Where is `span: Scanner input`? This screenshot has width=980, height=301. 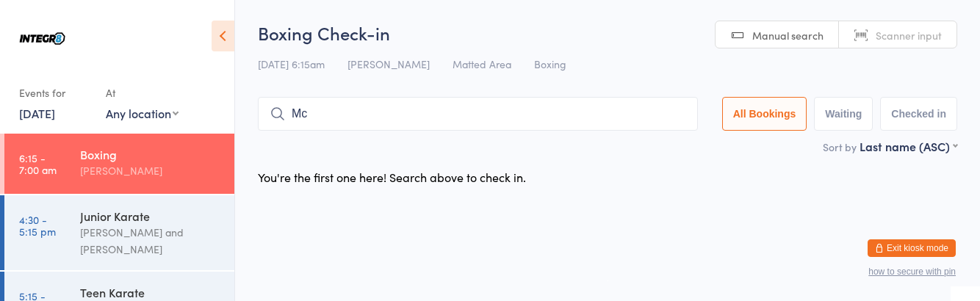
span: Scanner input is located at coordinates (909, 35).